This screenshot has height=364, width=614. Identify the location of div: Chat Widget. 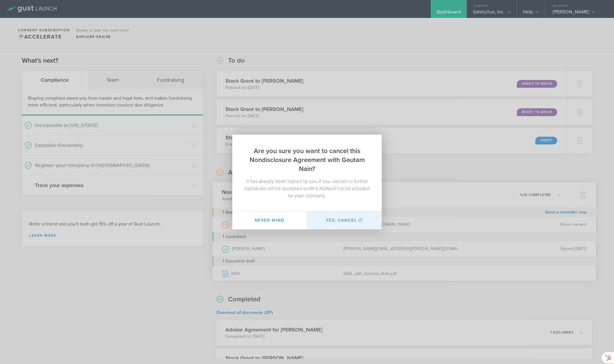
(599, 350).